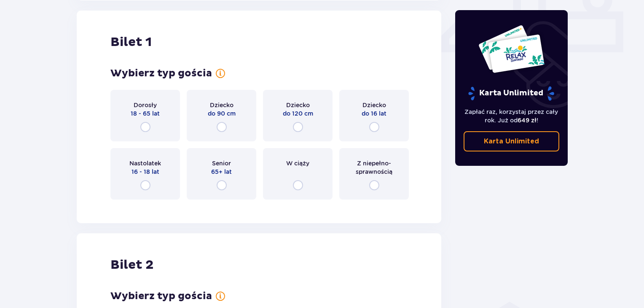 The height and width of the screenshot is (308, 644). What do you see at coordinates (145, 171) in the screenshot?
I see `span: 16 - 18 lat` at bounding box center [145, 171].